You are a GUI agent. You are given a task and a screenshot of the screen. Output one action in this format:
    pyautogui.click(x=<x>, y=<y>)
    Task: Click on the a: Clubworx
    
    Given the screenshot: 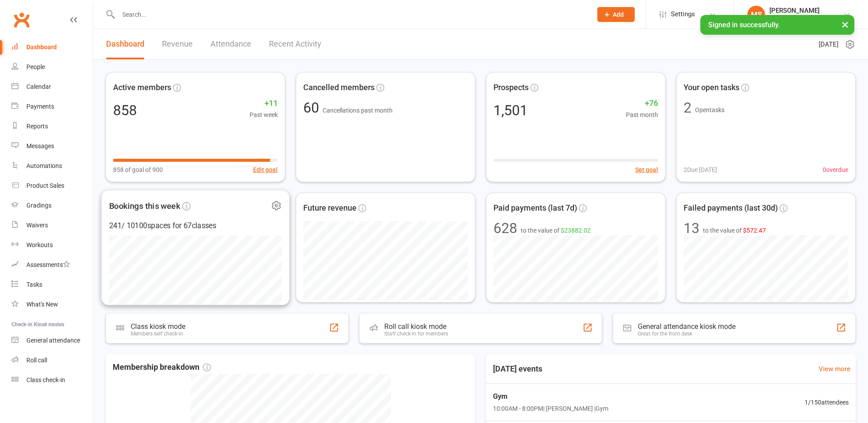 What is the action you would take?
    pyautogui.click(x=22, y=19)
    